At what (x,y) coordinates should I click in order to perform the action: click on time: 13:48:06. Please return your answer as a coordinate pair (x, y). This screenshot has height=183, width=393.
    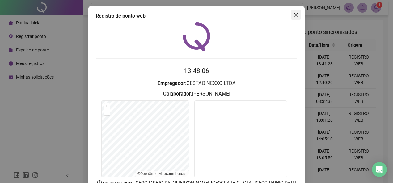
    Looking at the image, I should click on (196, 71).